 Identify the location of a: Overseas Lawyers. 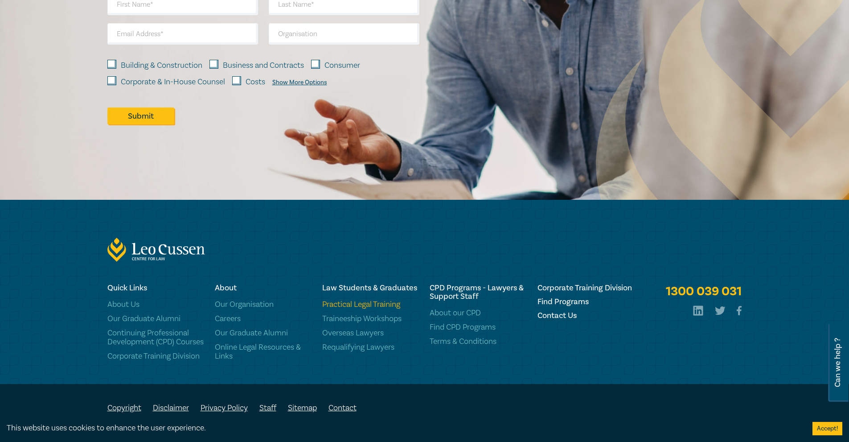
(370, 333).